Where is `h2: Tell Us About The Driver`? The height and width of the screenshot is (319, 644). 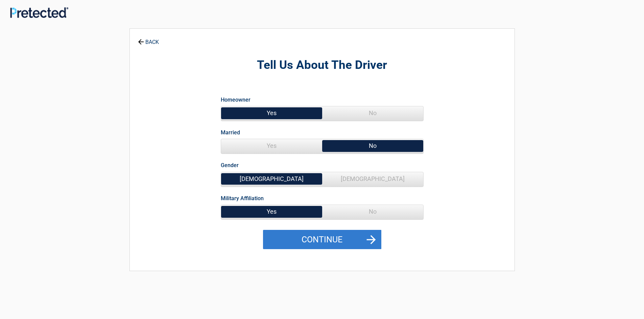
h2: Tell Us About The Driver is located at coordinates (322, 65).